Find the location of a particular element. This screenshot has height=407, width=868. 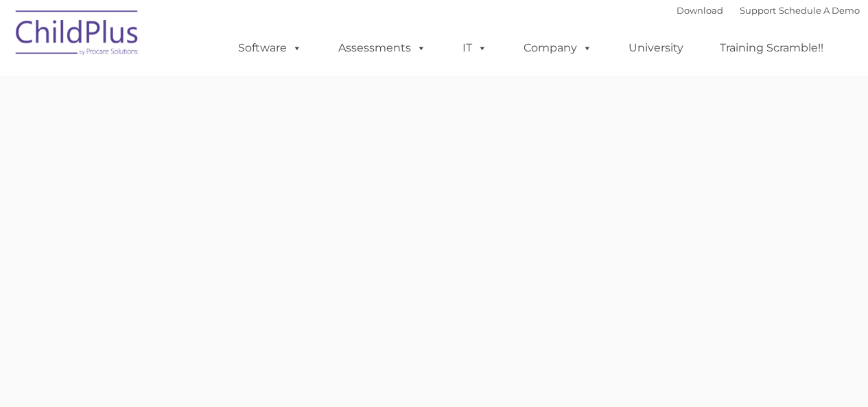

a: Company is located at coordinates (558, 48).